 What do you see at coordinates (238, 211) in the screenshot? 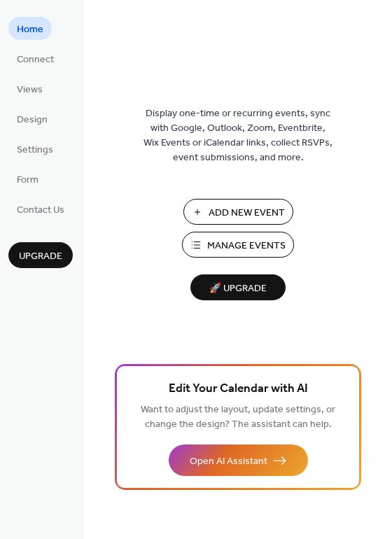
I see `button: Add New Event` at bounding box center [238, 211].